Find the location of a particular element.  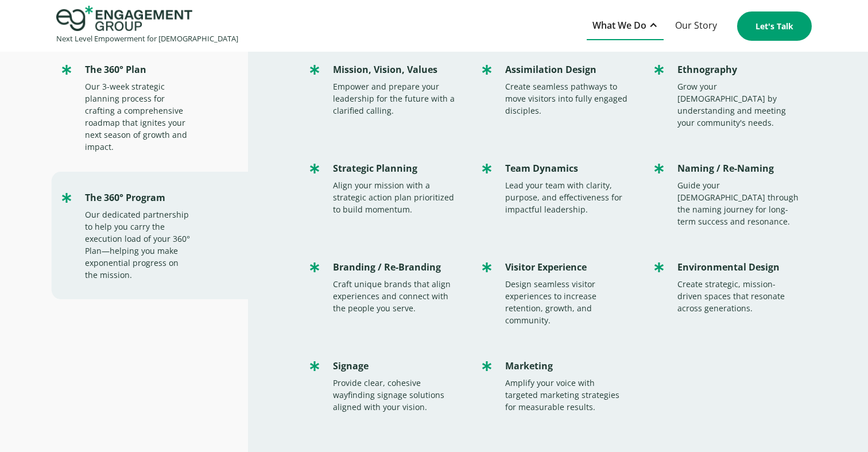

div: Our dedicated partnership to help you carry the execution load of your 360° Plan—helping you make... is located at coordinates (139, 245).